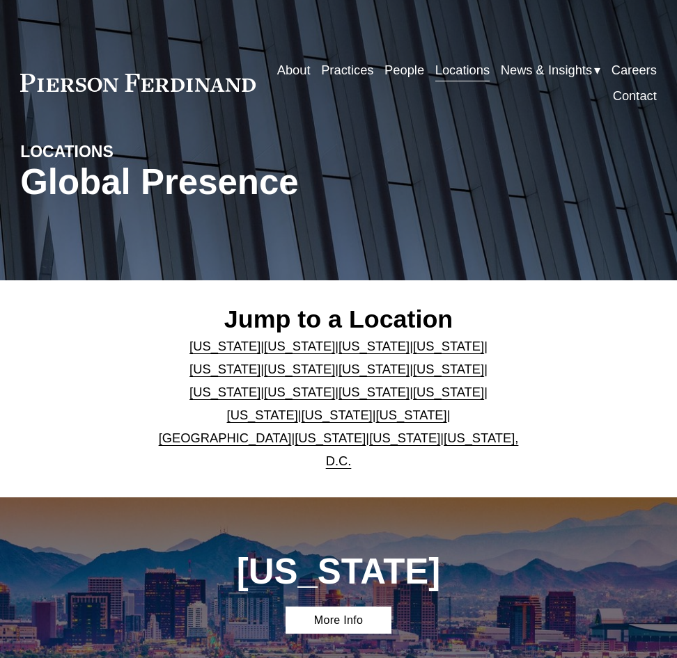  Describe the element at coordinates (546, 70) in the screenshot. I see `span: News & Insights` at that location.